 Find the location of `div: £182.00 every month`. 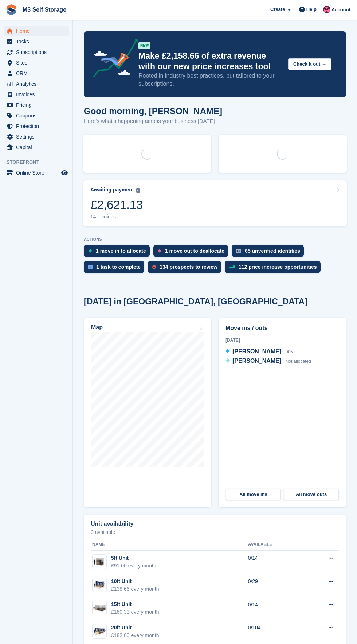

div: £182.00 every month is located at coordinates (135, 635).